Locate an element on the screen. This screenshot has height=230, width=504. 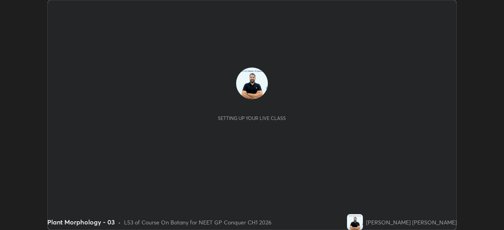
div: Setting up your live class is located at coordinates (252, 118).